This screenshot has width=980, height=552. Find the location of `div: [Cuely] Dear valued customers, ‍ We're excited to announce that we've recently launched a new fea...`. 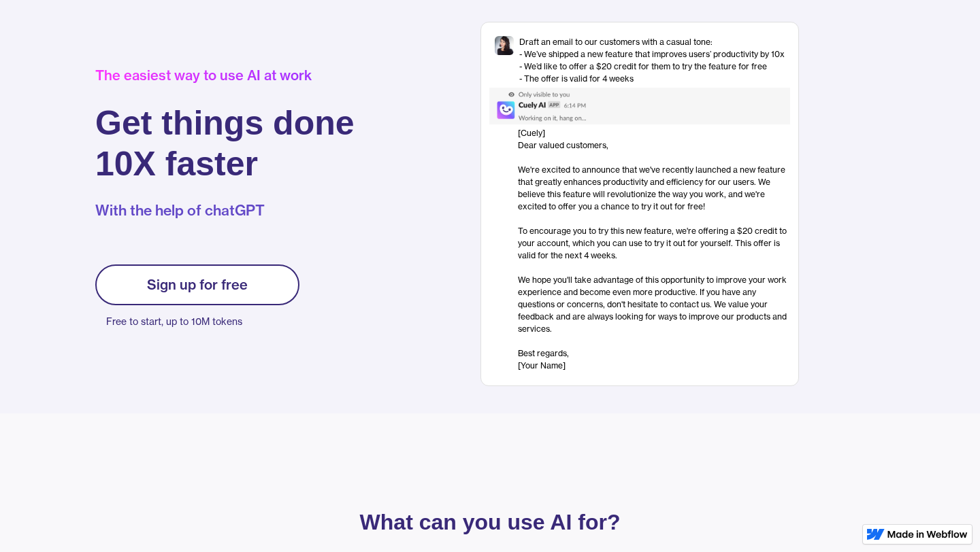

div: [Cuely] Dear valued customers, ‍ We're excited to announce that we've recently launched a new fea... is located at coordinates (654, 249).